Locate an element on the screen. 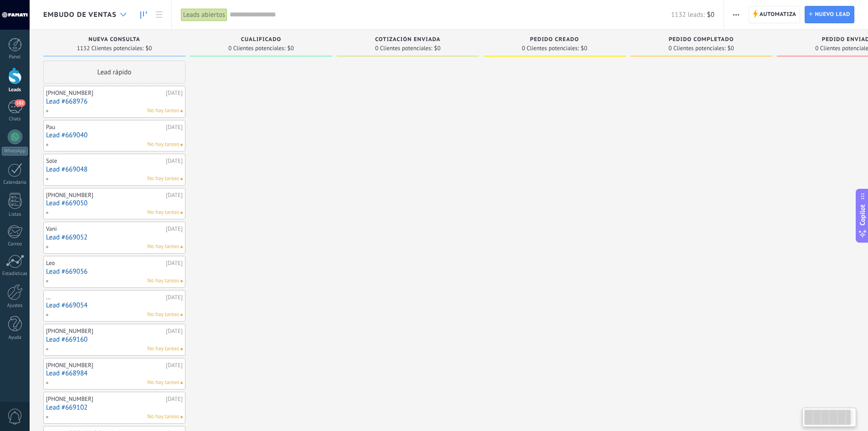 The height and width of the screenshot is (431, 868). span: 102 is located at coordinates (19, 103).